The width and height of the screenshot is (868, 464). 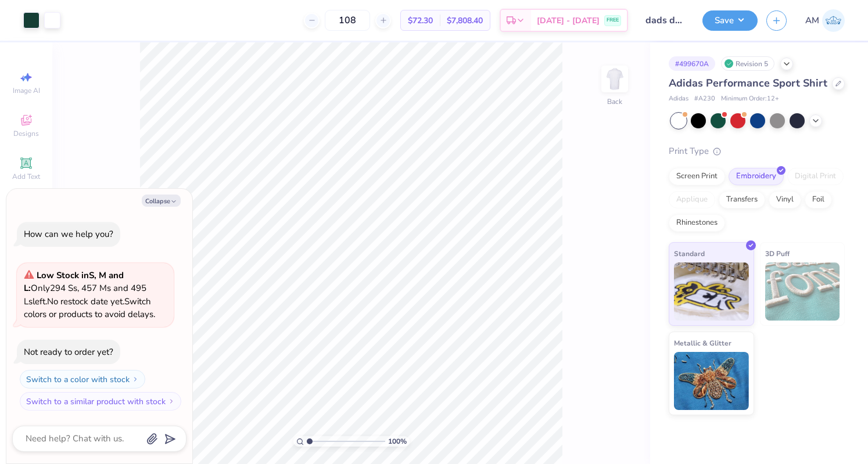 What do you see at coordinates (702, 342) in the screenshot?
I see `span: Metallic & Glitter` at bounding box center [702, 342].